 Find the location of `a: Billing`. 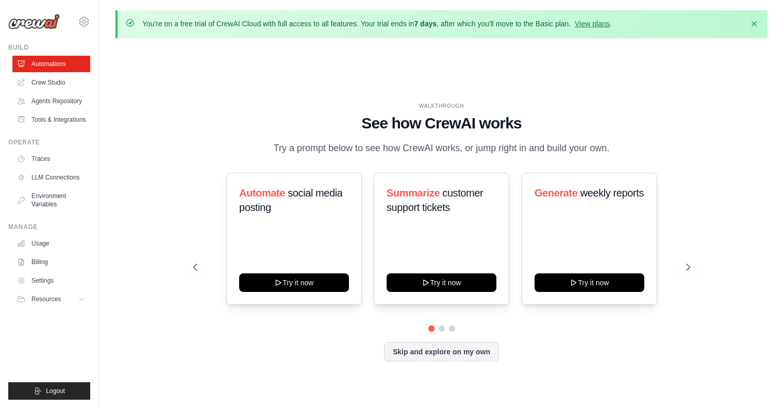

a: Billing is located at coordinates (51, 262).